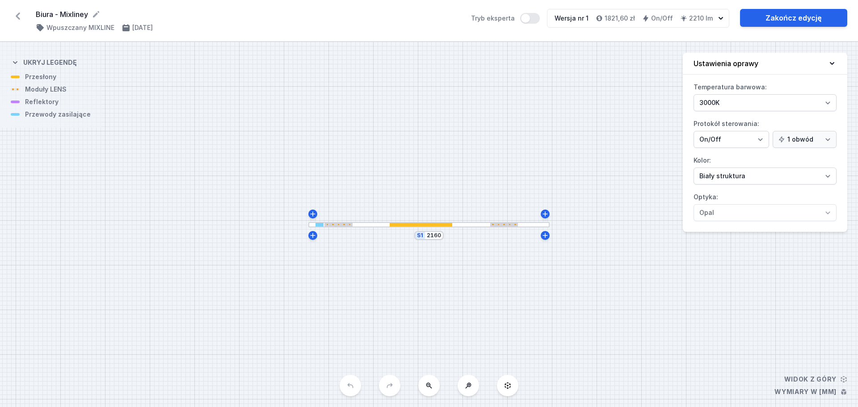 This screenshot has width=858, height=407. What do you see at coordinates (96, 14) in the screenshot?
I see `button: Edytuj nazwę projektu` at bounding box center [96, 14].